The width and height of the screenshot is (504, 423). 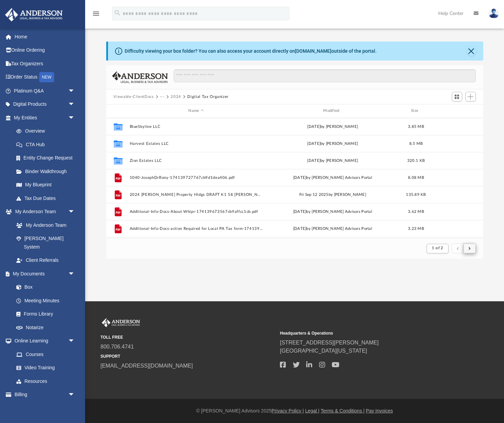 What do you see at coordinates (47, 198) in the screenshot?
I see `a: Tax Due Dates` at bounding box center [47, 198].